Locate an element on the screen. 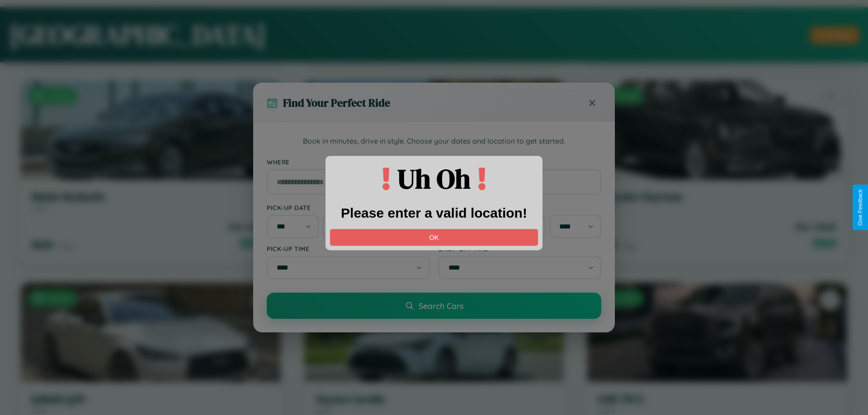  h3: Find Your Perfect Ride is located at coordinates (336, 103).